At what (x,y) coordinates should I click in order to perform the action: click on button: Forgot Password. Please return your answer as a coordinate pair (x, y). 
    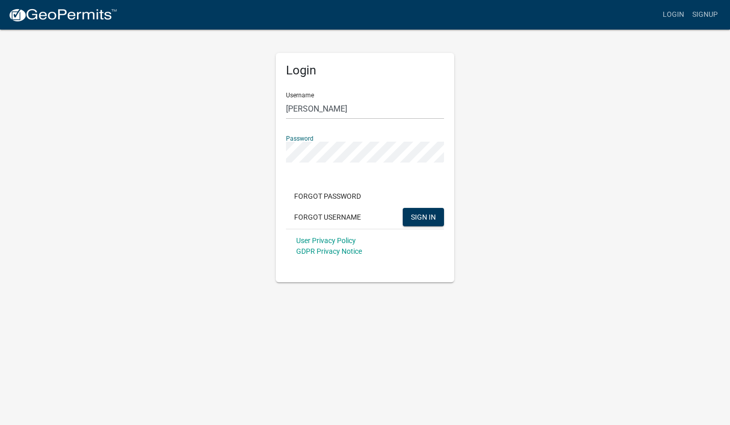
    Looking at the image, I should click on (327, 196).